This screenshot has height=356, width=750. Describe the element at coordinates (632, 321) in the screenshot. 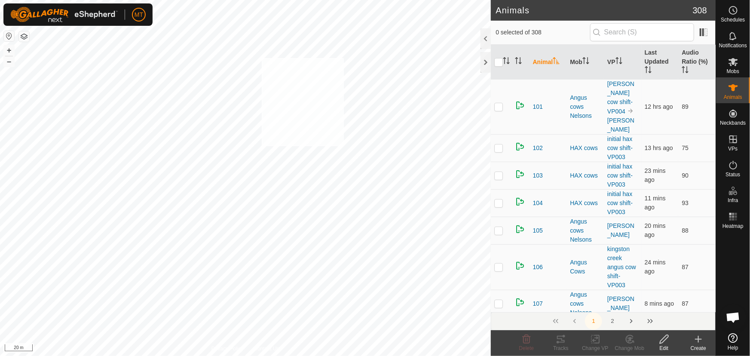

I see `button: Next Page` at that location.